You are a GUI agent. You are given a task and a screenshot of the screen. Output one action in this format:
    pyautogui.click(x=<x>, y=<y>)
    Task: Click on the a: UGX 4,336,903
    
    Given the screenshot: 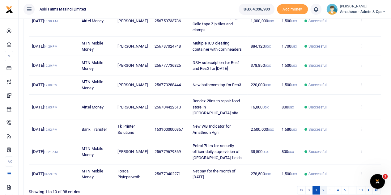 What is the action you would take?
    pyautogui.click(x=256, y=9)
    